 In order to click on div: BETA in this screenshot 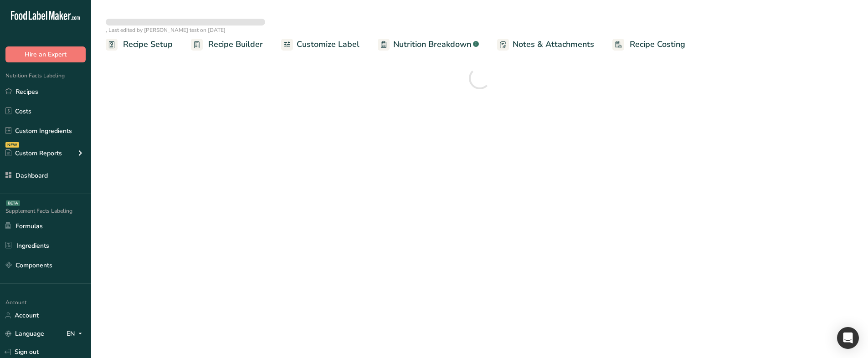, I will do `click(13, 203)`.